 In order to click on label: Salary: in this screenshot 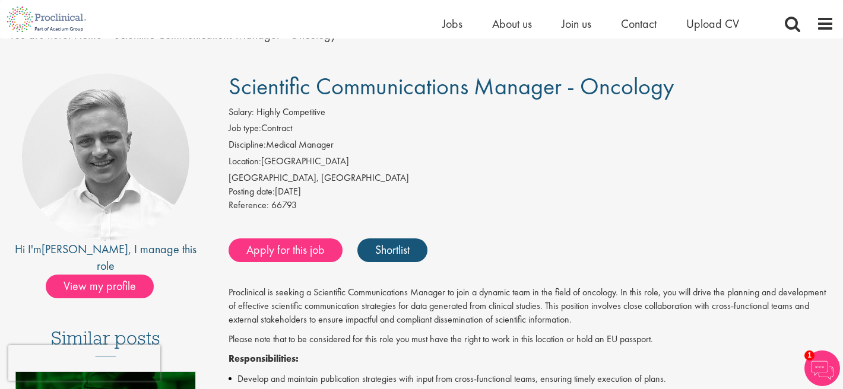, I will do `click(241, 112)`.